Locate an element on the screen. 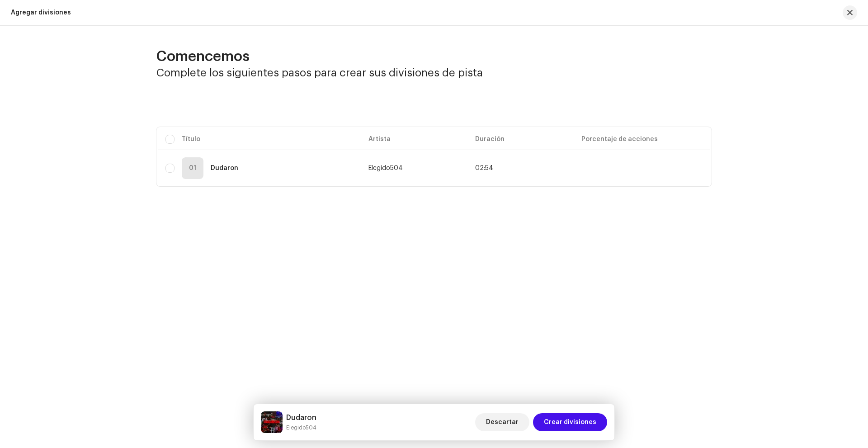  img: 5e6b7a7d-fd4c-498e-ad45-384d266d5582 is located at coordinates (272, 423).